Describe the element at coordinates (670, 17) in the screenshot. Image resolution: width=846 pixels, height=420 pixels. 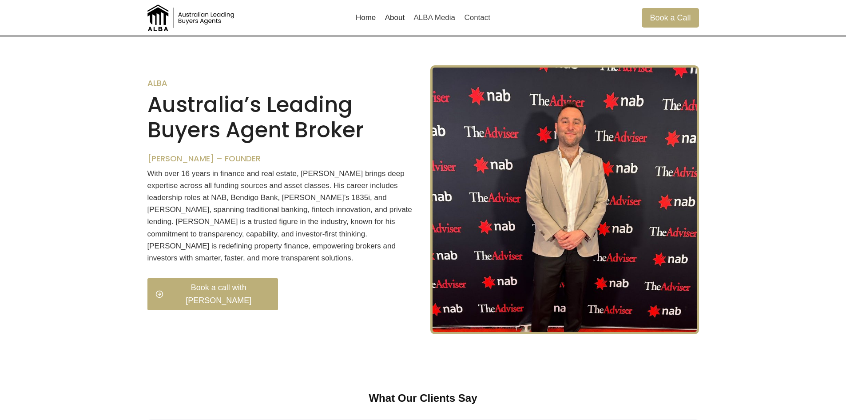
I see `a: Book a Call` at that location.